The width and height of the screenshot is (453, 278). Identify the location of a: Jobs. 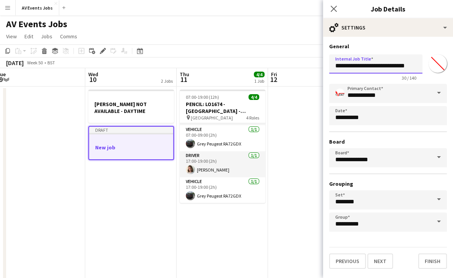
(47, 36).